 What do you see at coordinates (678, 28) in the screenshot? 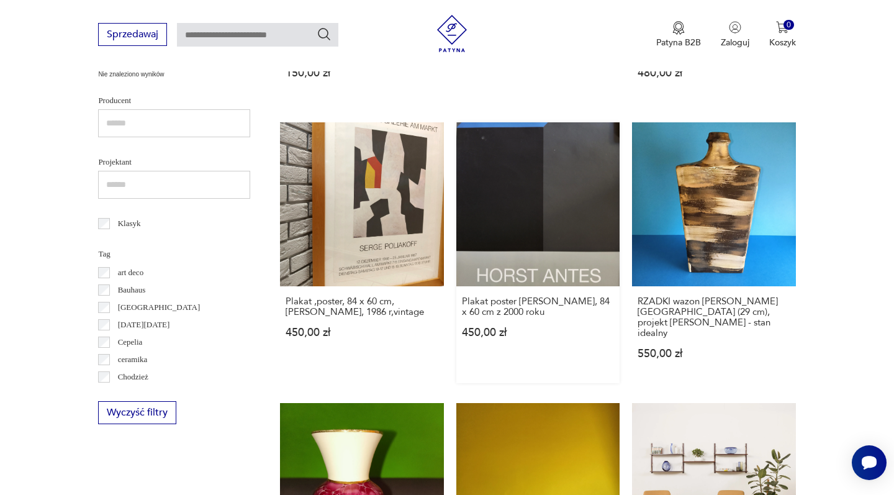
I see `img: Ikona medalu` at bounding box center [678, 28].